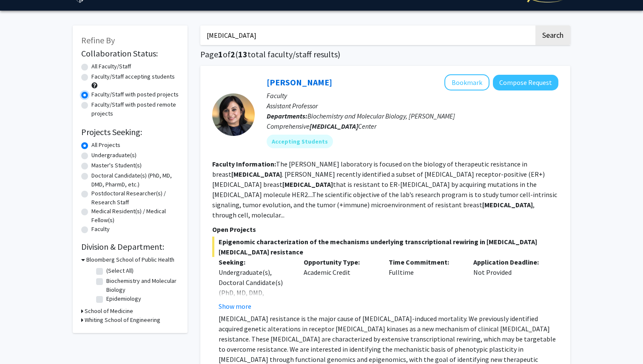 Image resolution: width=643 pixels, height=364 pixels. Describe the element at coordinates (425, 284) in the screenshot. I see `div: Fulltime` at that location.